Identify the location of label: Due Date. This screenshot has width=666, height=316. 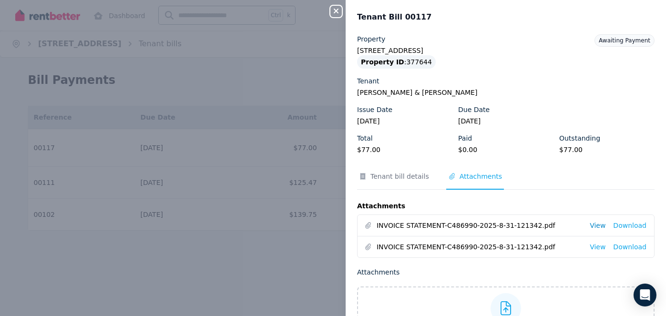
(474, 110).